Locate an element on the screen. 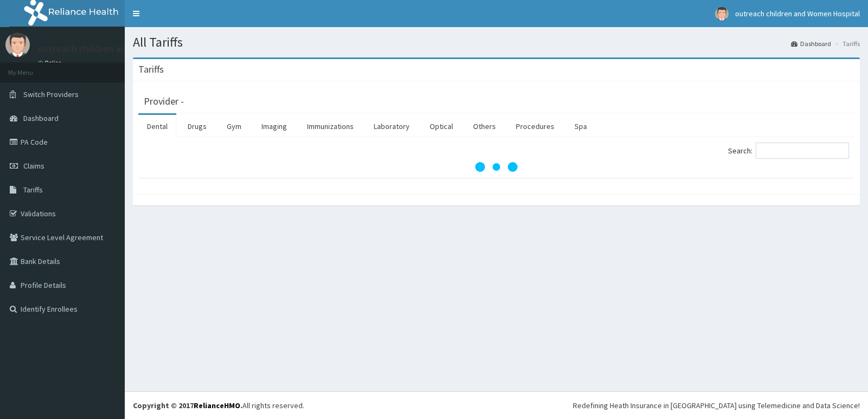  a: Spa is located at coordinates (580, 127).